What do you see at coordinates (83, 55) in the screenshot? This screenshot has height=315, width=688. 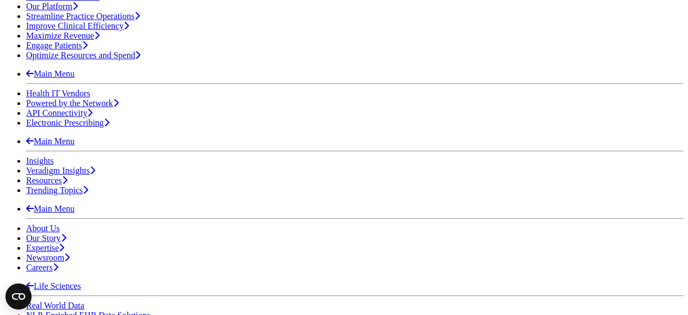 I see `a: Optimize Resources and Spend` at bounding box center [83, 55].